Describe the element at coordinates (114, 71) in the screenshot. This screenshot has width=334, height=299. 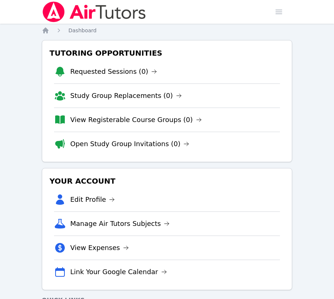
I see `a: Requested Sessions (0)` at that location.